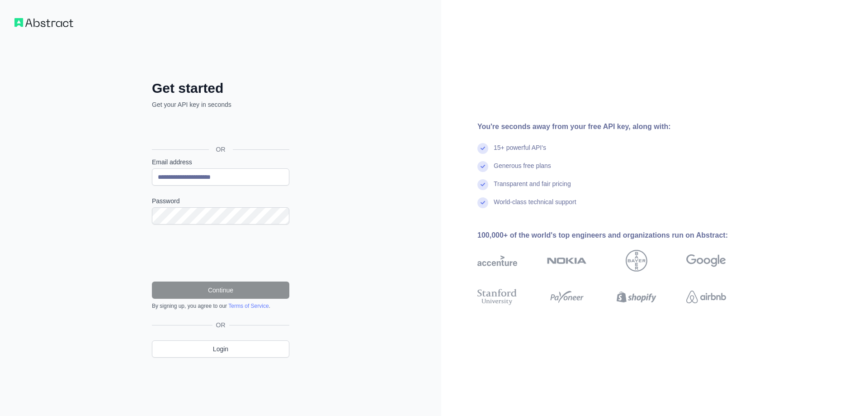 The image size is (868, 416). What do you see at coordinates (520, 152) in the screenshot?
I see `div: 15+ powerful API's` at bounding box center [520, 152].